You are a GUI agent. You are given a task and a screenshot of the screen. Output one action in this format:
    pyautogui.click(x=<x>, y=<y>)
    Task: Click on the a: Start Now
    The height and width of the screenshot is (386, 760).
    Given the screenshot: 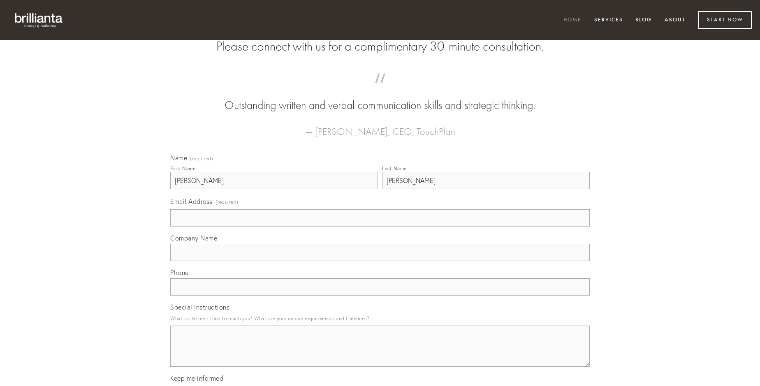 What is the action you would take?
    pyautogui.click(x=724, y=20)
    